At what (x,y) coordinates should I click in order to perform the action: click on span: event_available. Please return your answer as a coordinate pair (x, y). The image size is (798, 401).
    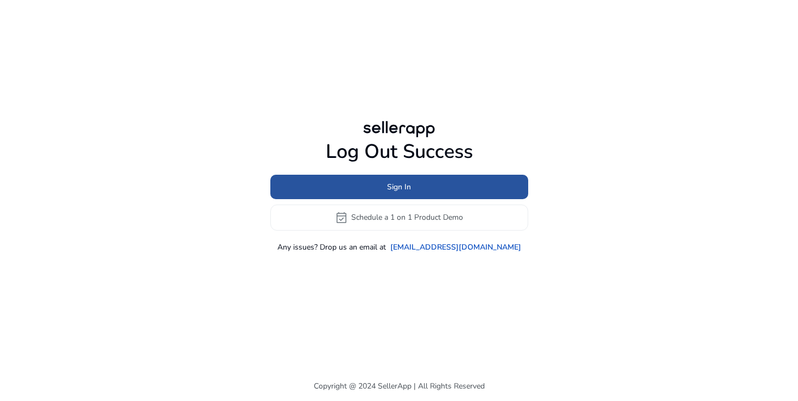
    Looking at the image, I should click on (341, 218).